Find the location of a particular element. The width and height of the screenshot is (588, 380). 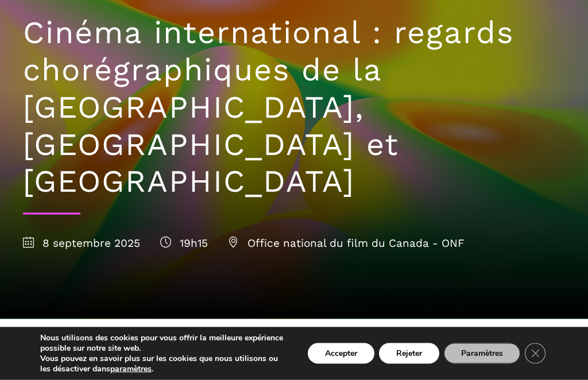

button: Rejeter is located at coordinates (409, 353).